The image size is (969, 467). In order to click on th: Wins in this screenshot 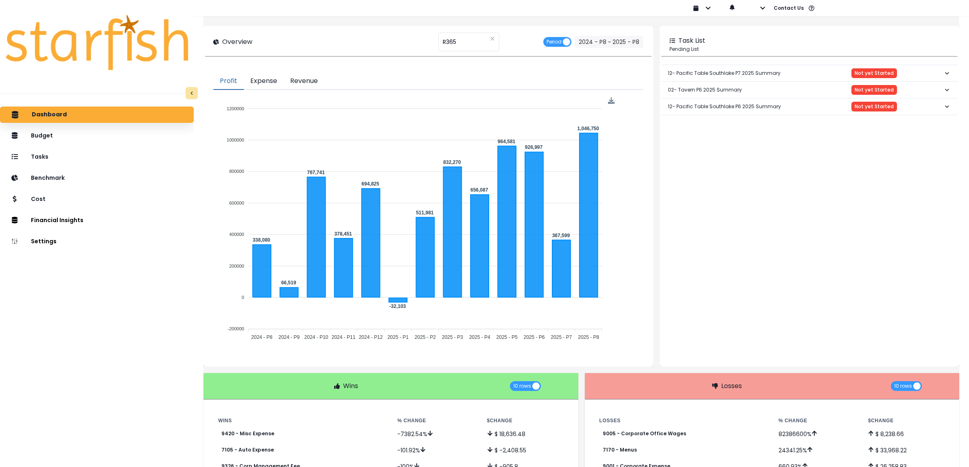, I will do `click(301, 421)`.